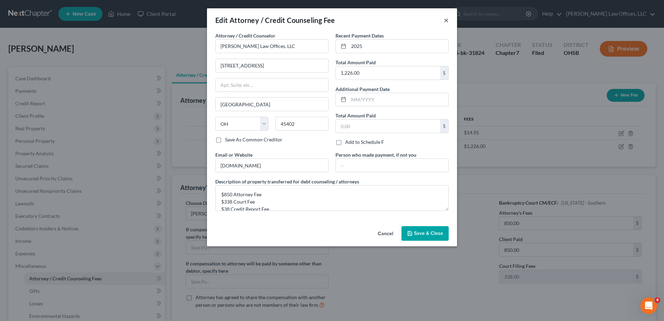 The image size is (664, 321). What do you see at coordinates (302, 124) in the screenshot?
I see `input: Enter zip...` at bounding box center [302, 124].